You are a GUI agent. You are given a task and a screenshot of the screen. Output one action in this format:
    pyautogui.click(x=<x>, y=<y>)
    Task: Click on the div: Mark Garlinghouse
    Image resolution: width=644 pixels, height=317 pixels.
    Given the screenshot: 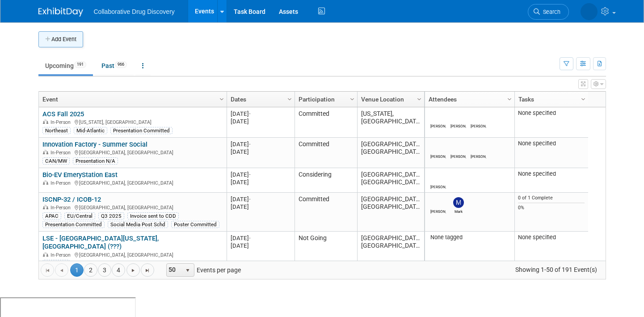 What is the action you would take?
    pyautogui.click(x=458, y=210)
    